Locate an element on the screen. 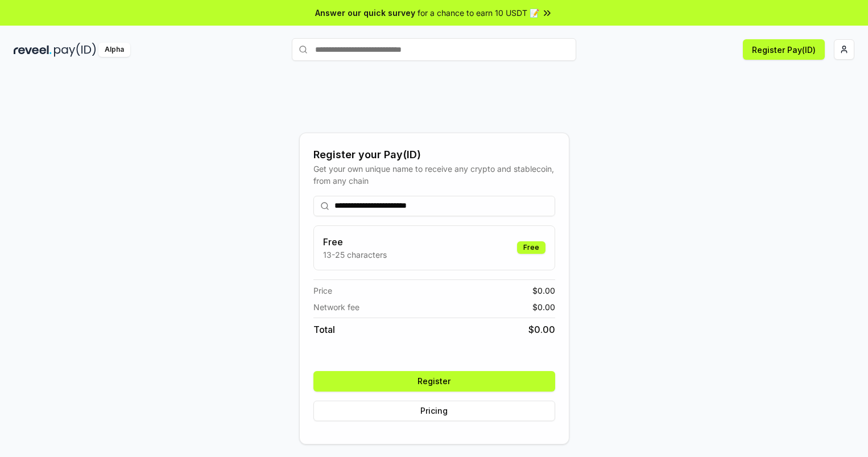  span: Answer our quick survey is located at coordinates (365, 12).